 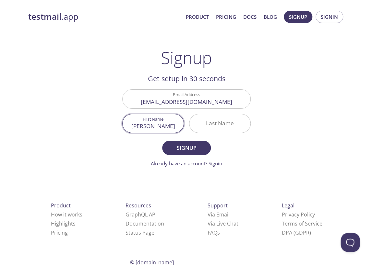 What do you see at coordinates (61, 206) in the screenshot?
I see `span: Product` at bounding box center [61, 206].